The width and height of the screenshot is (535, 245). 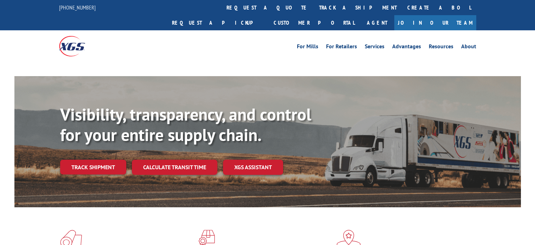 What do you see at coordinates (407, 48) in the screenshot?
I see `a: Advantages` at bounding box center [407, 48].